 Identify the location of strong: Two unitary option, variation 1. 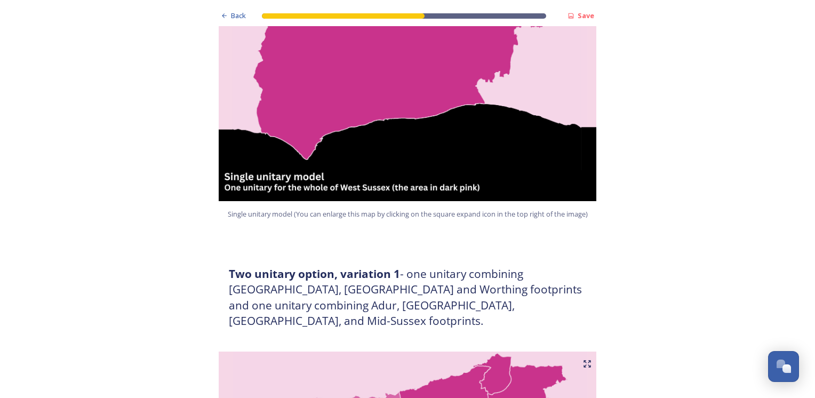
(314, 274).